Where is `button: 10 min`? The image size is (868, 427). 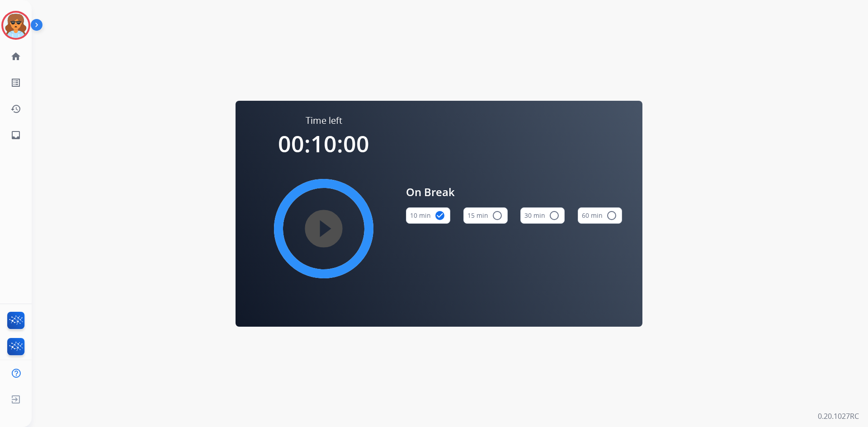 button: 10 min is located at coordinates (428, 215).